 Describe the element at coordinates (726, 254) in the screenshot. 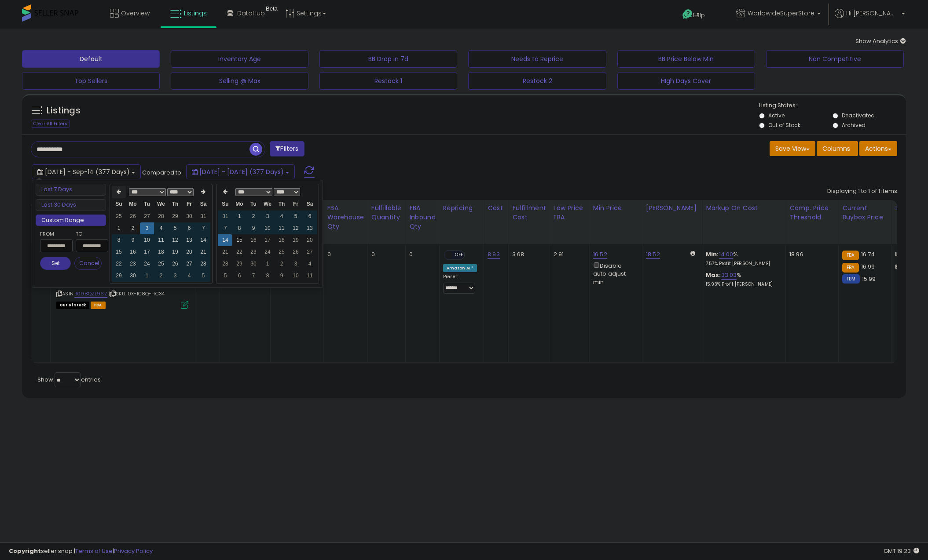

I see `a: 14.00` at that location.